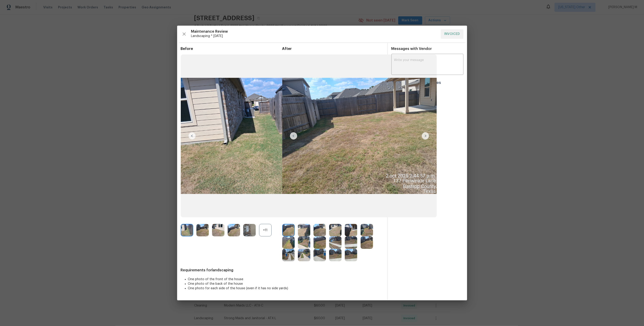 The height and width of the screenshot is (326, 644). What do you see at coordinates (231, 49) in the screenshot?
I see `span: Before` at bounding box center [231, 49].